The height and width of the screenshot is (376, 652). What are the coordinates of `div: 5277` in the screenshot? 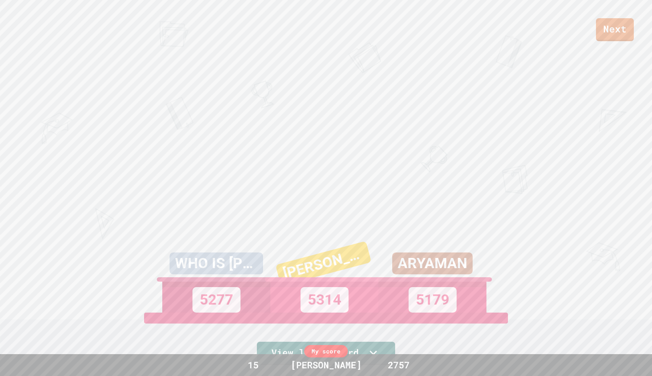 It's located at (217, 300).